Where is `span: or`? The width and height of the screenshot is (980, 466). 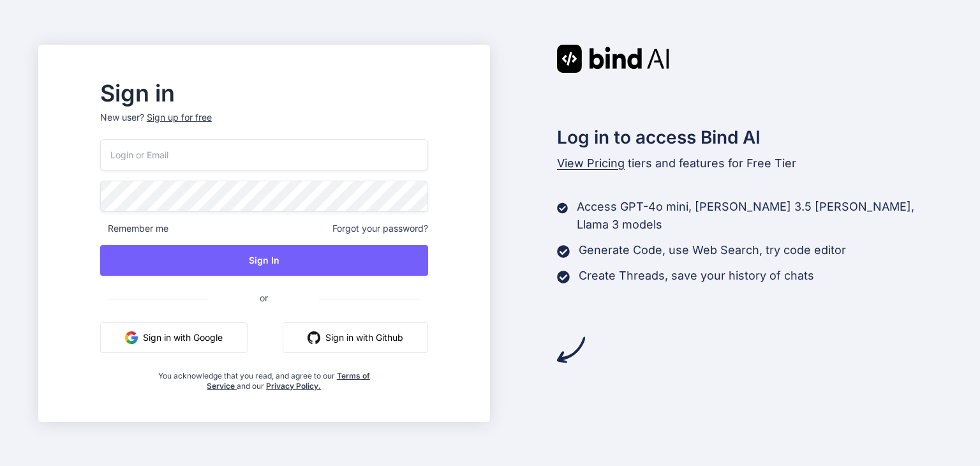
span: or is located at coordinates (264, 298).